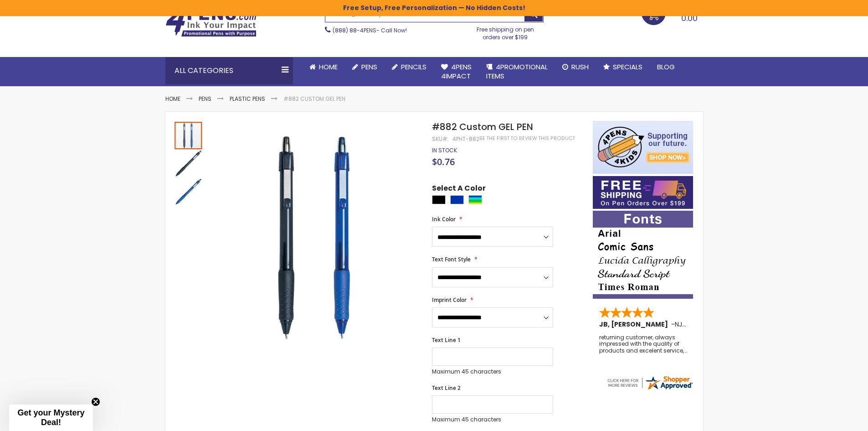 This screenshot has width=868, height=431. I want to click on div: 4PHT-882, so click(466, 140).